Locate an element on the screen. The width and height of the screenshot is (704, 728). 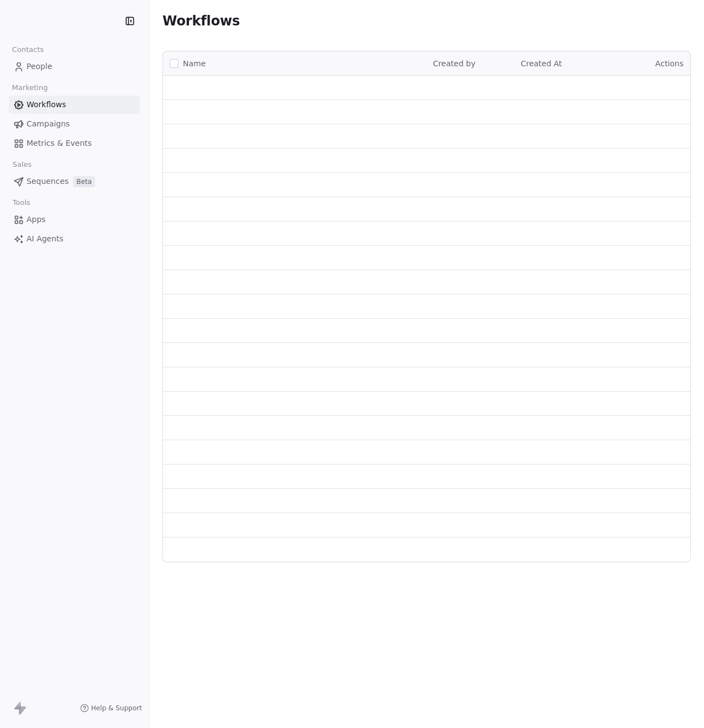
a: Help & Support is located at coordinates (111, 708).